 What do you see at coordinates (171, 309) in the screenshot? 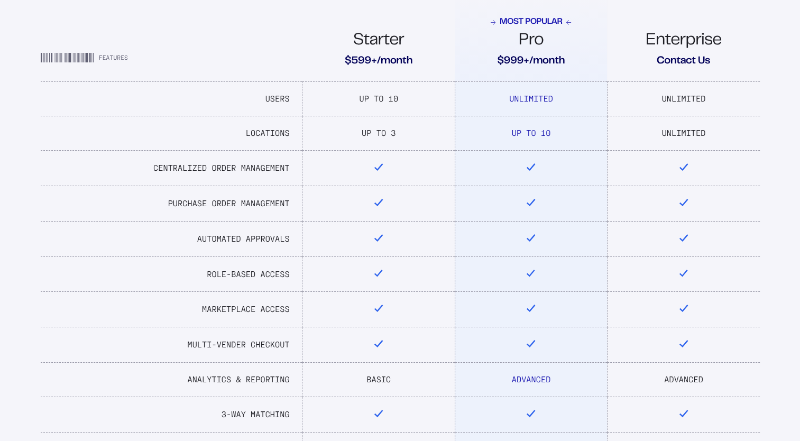
I see `td: Marketplace Access` at bounding box center [171, 309].